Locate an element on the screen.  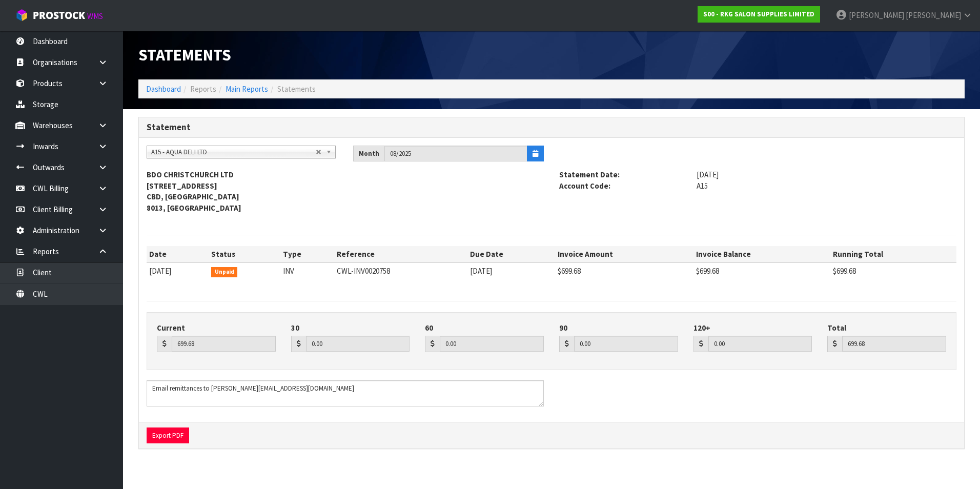
label: Total is located at coordinates (837, 328).